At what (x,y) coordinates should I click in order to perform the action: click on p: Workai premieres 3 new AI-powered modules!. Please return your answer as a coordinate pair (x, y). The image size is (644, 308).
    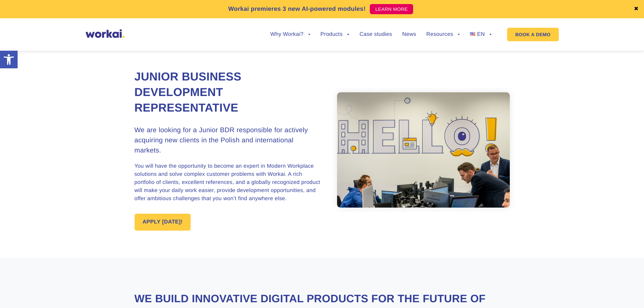
    Looking at the image, I should click on (297, 9).